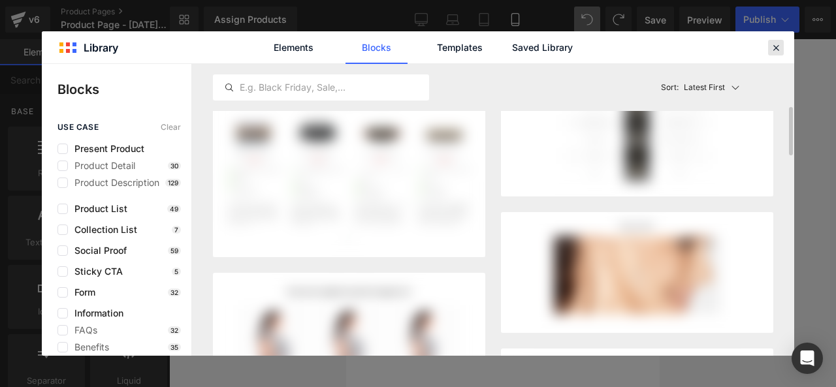 The width and height of the screenshot is (836, 387). I want to click on p: 35, so click(174, 348).